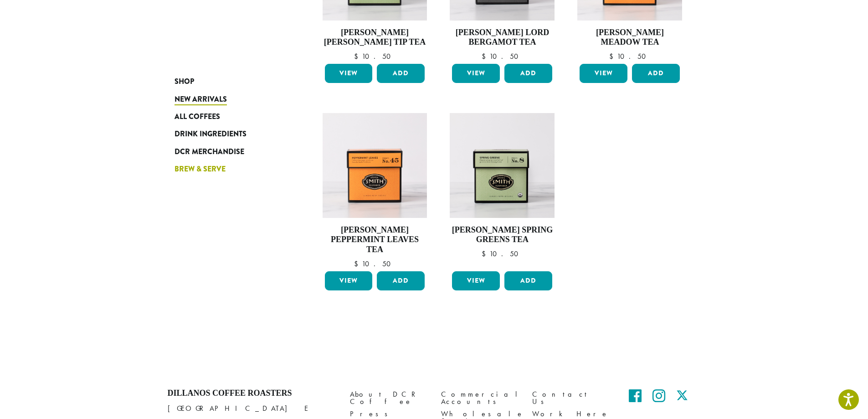 Image resolution: width=868 pixels, height=419 pixels. I want to click on a: All Coffees, so click(229, 117).